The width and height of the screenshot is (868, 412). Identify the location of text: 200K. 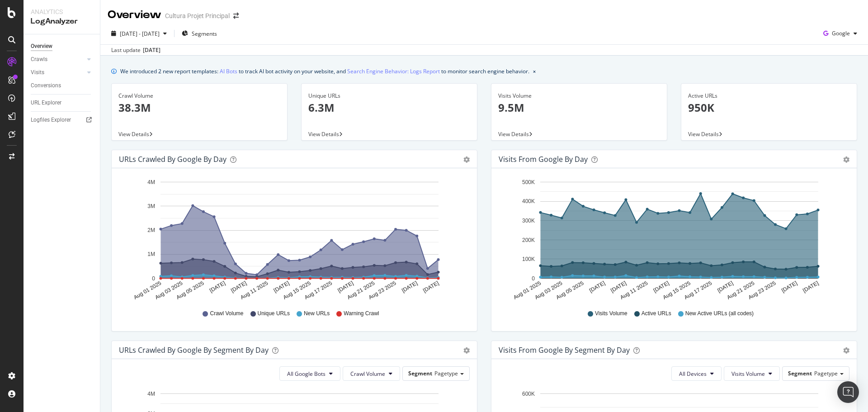
(528, 240).